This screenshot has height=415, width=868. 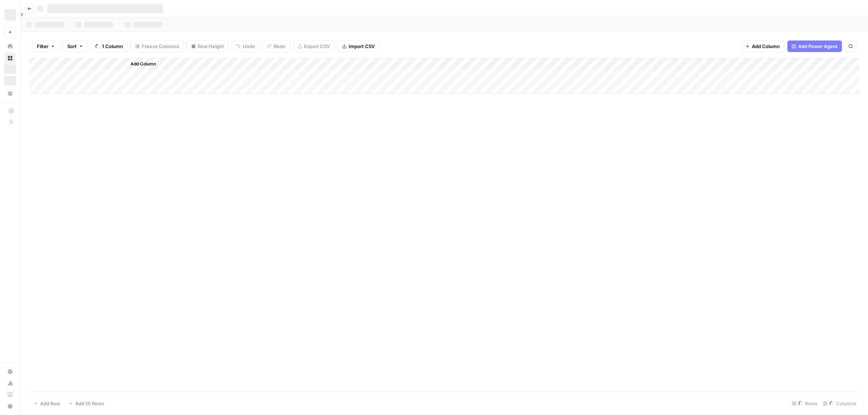 I want to click on span: Redo, so click(x=279, y=46).